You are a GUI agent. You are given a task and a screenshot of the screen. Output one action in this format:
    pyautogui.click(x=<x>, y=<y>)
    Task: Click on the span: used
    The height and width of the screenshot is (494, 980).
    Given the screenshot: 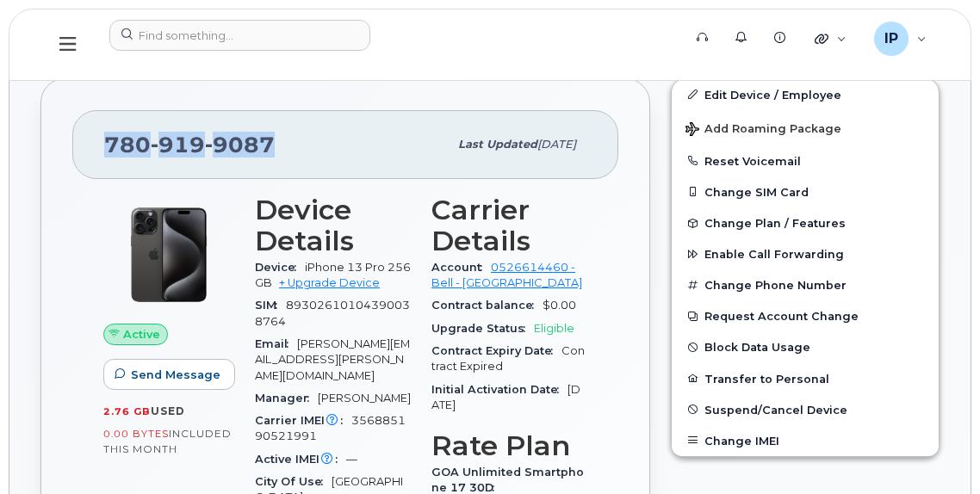 What is the action you would take?
    pyautogui.click(x=168, y=410)
    